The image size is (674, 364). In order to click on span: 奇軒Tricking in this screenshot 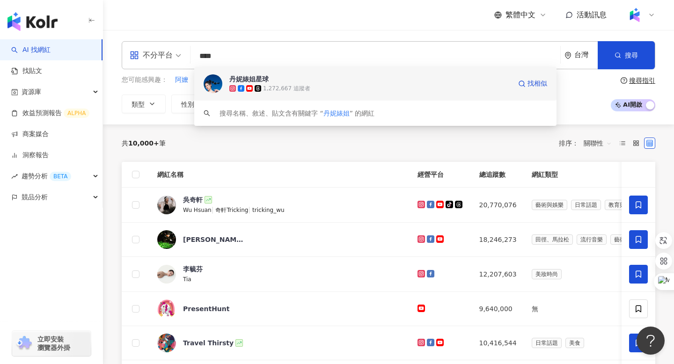, I will do `click(232, 210)`.